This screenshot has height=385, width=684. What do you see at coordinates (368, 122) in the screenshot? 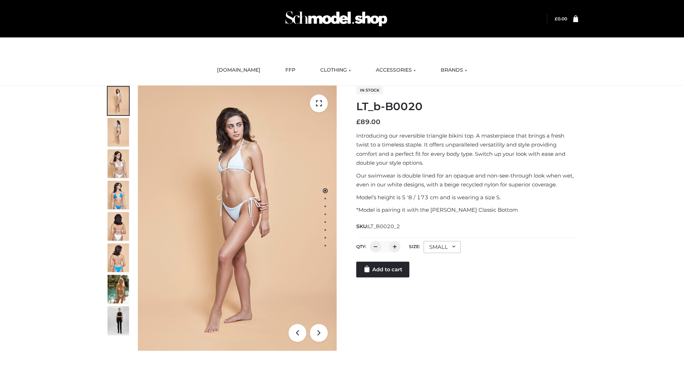
I see `bdi: 89.00` at bounding box center [368, 122].